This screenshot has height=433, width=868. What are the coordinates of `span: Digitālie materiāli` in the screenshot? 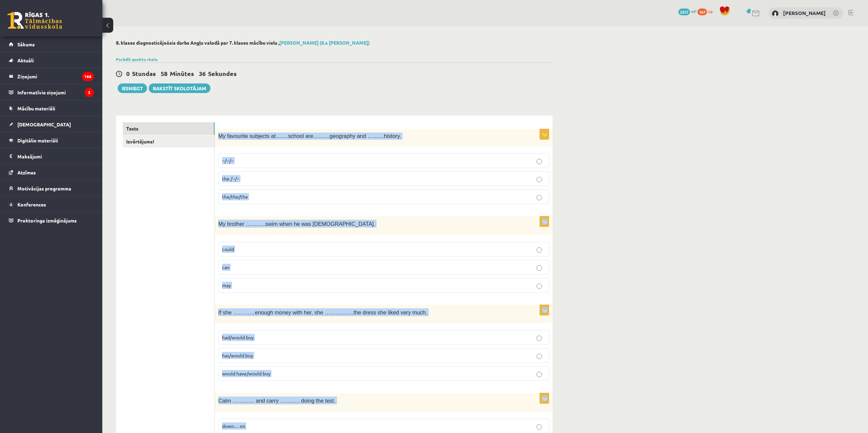 It's located at (38, 140).